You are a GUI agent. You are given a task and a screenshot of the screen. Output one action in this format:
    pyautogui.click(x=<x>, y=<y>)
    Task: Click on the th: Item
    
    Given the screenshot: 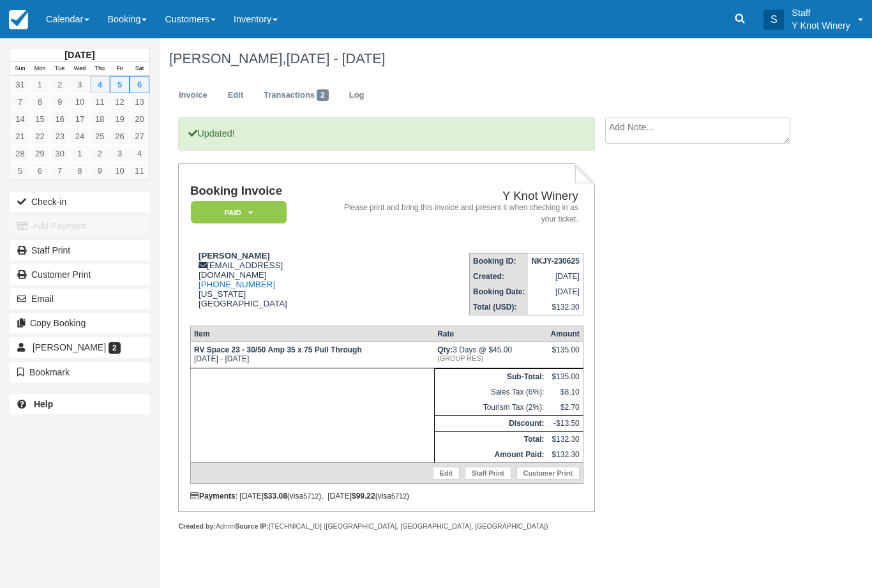 What is the action you would take?
    pyautogui.click(x=312, y=333)
    